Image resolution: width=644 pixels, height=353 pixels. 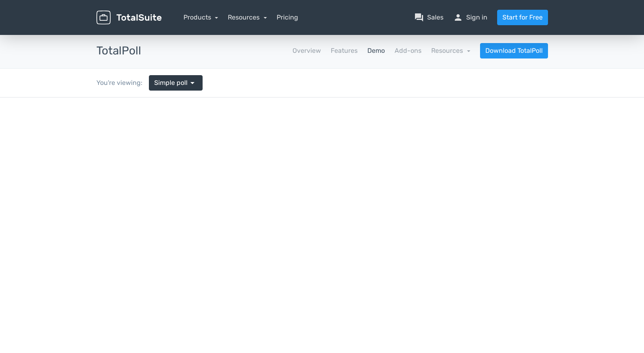 I want to click on div: You're viewing:, so click(x=123, y=83).